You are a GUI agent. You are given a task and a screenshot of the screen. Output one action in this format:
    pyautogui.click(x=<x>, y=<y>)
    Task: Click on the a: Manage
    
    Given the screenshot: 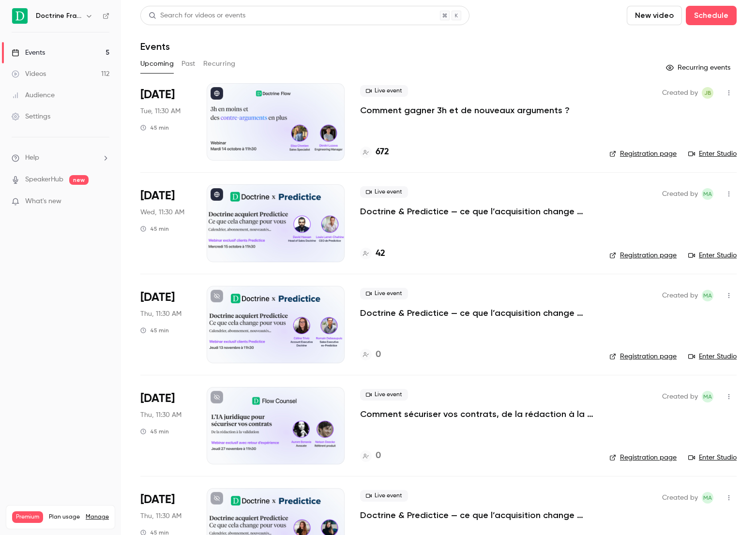 What is the action you would take?
    pyautogui.click(x=97, y=517)
    